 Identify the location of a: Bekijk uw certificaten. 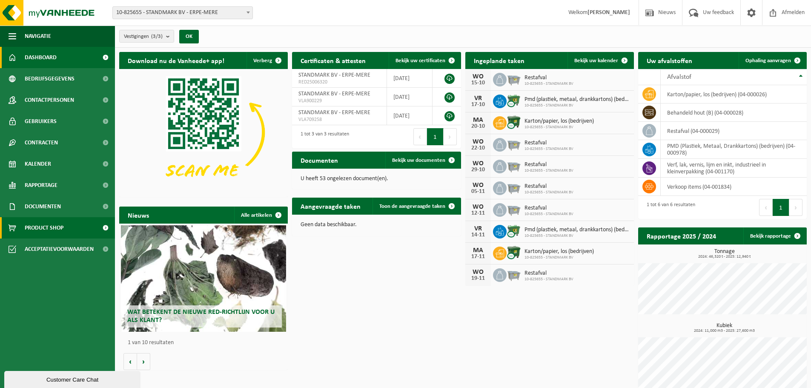
(425, 60).